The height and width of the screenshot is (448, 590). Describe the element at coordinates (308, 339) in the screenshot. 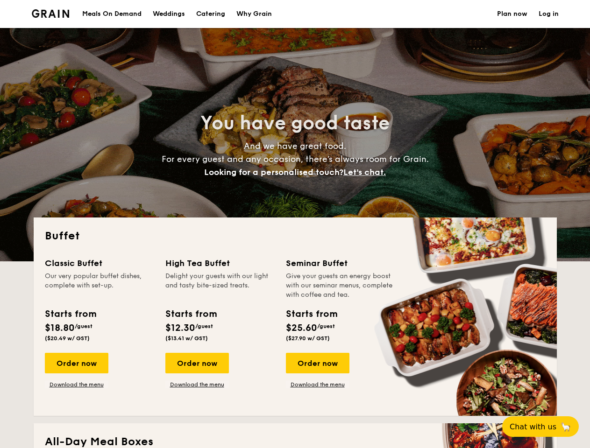

I see `span: ($27.90 w/ GST)` at that location.